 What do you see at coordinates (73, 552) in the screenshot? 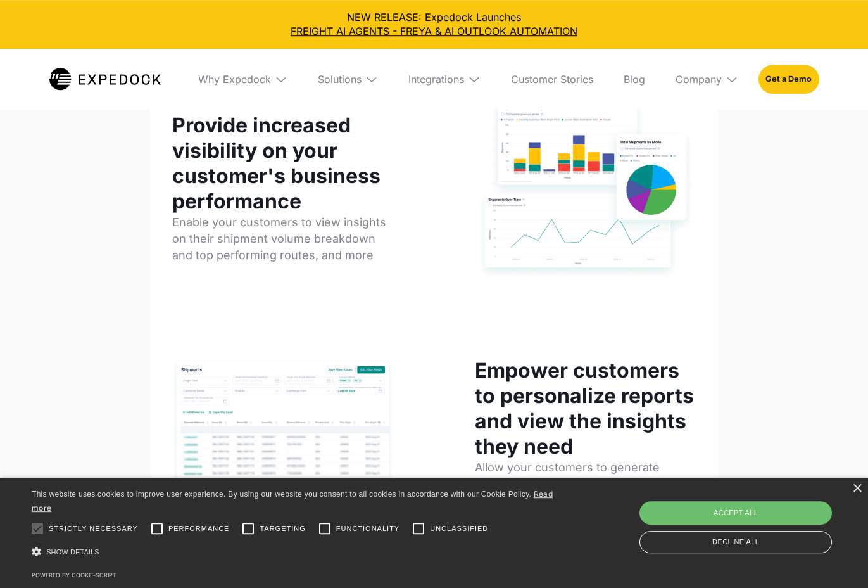
I see `span: Show details` at bounding box center [73, 552].